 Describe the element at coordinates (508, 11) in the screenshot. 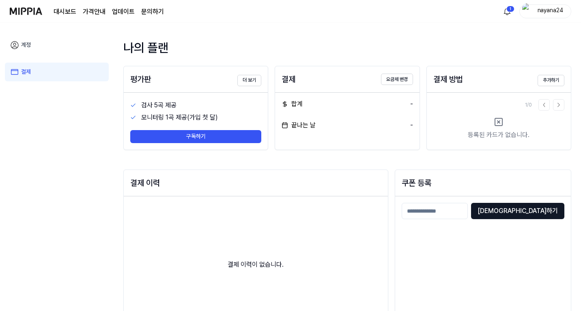

I see `button: 알림1` at that location.